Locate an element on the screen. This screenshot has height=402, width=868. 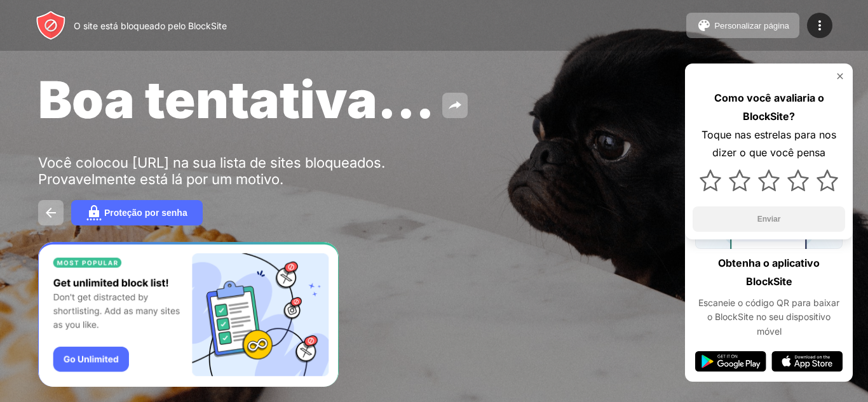
font: Enviar is located at coordinates (769, 219).